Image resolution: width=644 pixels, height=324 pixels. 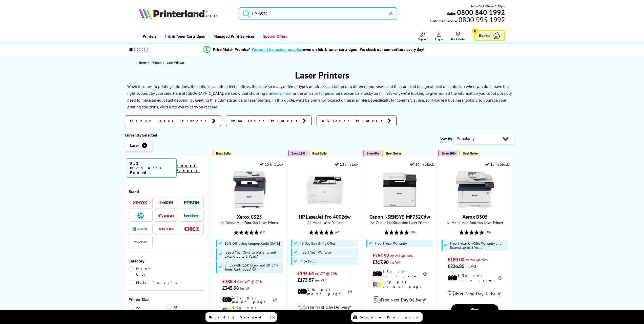 What do you see at coordinates (275, 36) in the screenshot?
I see `a: Special Offers` at bounding box center [275, 36].